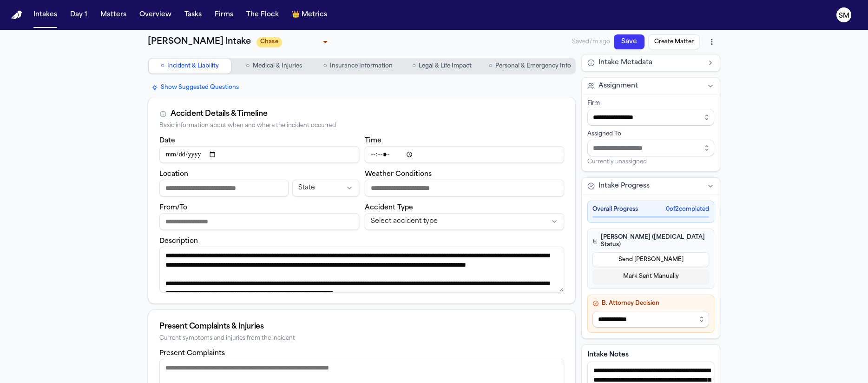 Image resolution: width=868 pixels, height=383 pixels. I want to click on label: Date, so click(168, 140).